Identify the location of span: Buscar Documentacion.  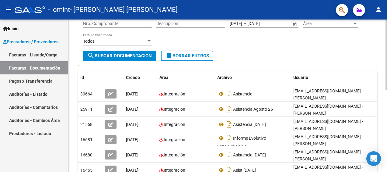
(120, 56).